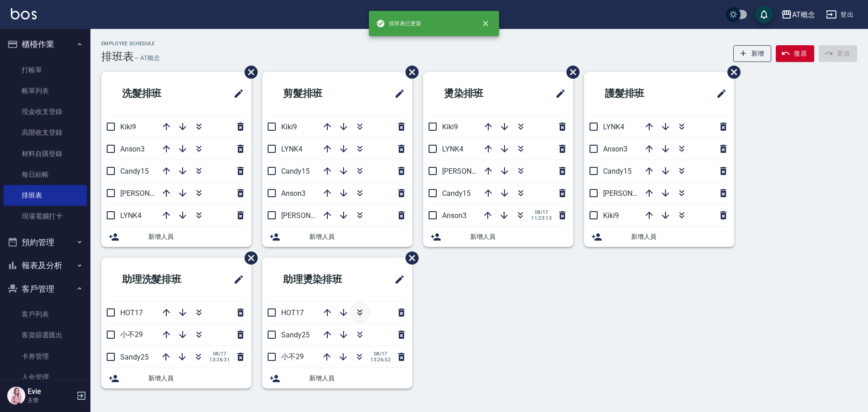  What do you see at coordinates (399, 23) in the screenshot?
I see `span: 排班表已更新` at bounding box center [399, 23].